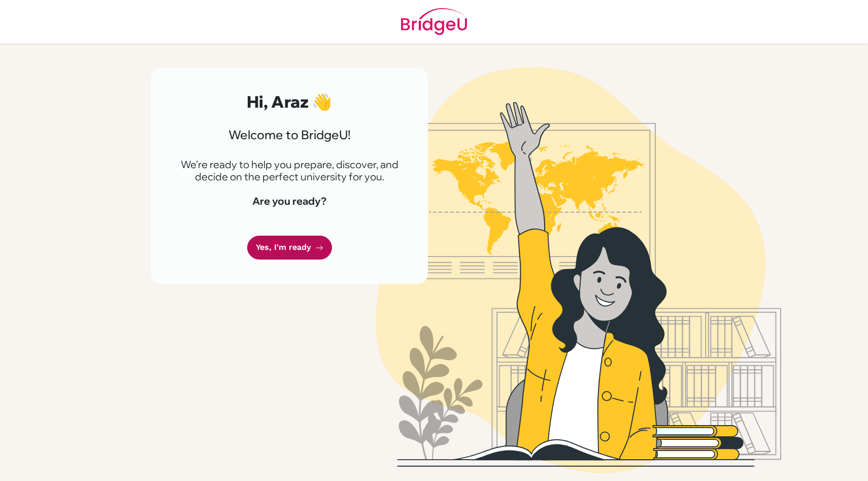 This screenshot has width=868, height=481. What do you see at coordinates (289, 201) in the screenshot?
I see `h4: Are you ready?` at bounding box center [289, 201].